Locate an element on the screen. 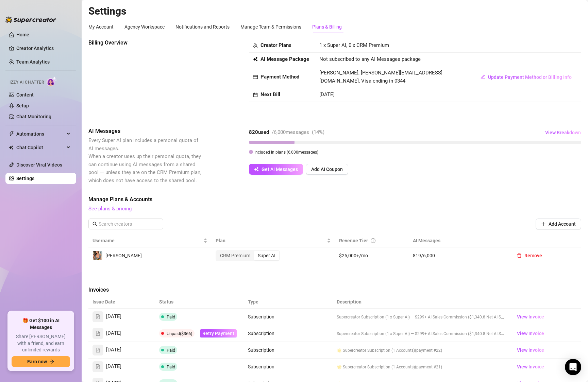  strong: 820 used is located at coordinates (259, 132).